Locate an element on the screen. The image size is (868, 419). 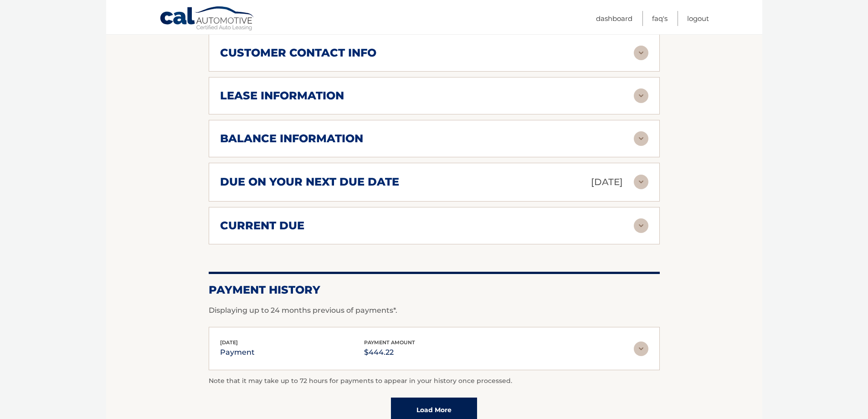
p: $444.22 is located at coordinates (390, 353).